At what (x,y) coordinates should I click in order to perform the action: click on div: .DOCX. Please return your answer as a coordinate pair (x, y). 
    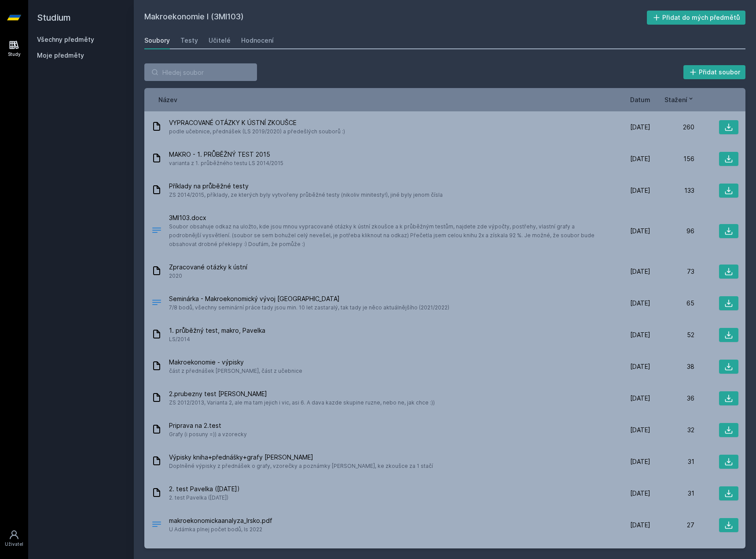
    Looking at the image, I should click on (157, 303).